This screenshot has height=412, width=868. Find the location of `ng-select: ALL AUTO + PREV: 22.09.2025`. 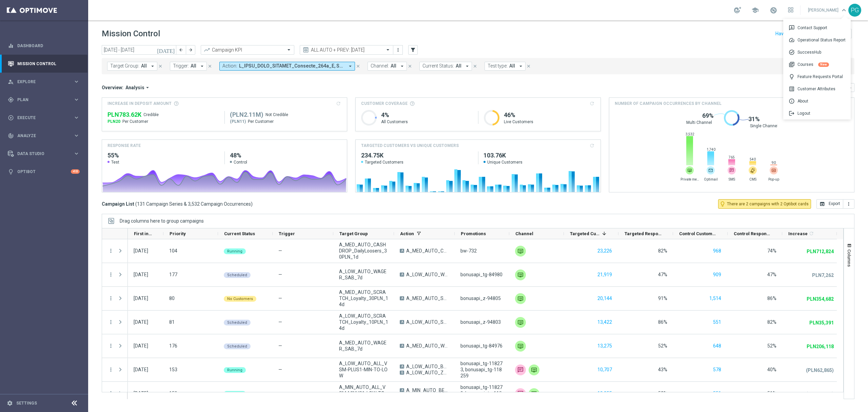

ng-select: ALL AUTO + PREV: 22.09.2025 is located at coordinates (347, 50).